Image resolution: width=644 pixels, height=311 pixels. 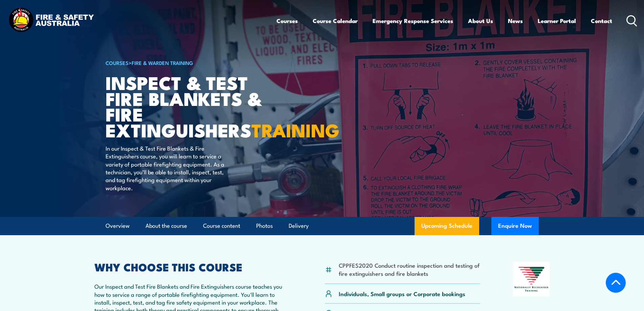 What do you see at coordinates (117, 226) in the screenshot?
I see `a: Overview` at bounding box center [117, 226].